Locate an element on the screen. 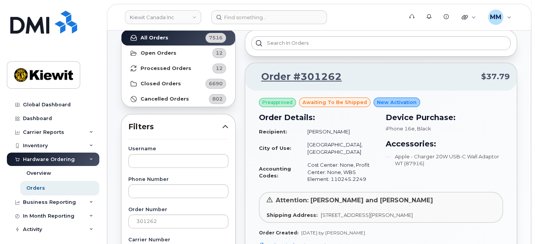 The image size is (535, 244). a: Kiewit Canada Inc is located at coordinates (163, 17).